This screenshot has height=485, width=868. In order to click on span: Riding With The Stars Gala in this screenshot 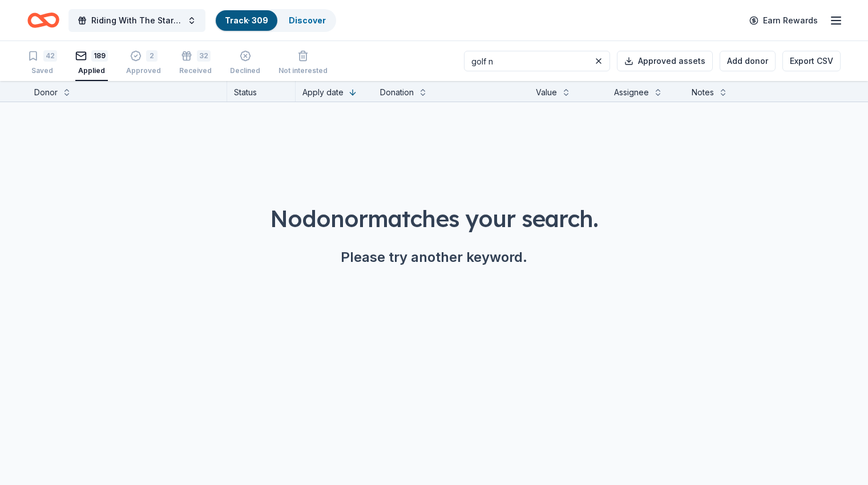, I will do `click(137, 21)`.